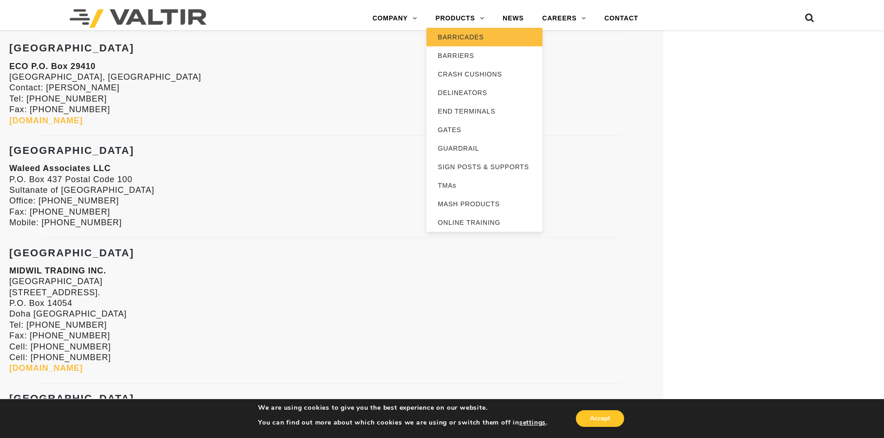 The height and width of the screenshot is (438, 884). I want to click on a: ONLINE TRAINING, so click(484, 223).